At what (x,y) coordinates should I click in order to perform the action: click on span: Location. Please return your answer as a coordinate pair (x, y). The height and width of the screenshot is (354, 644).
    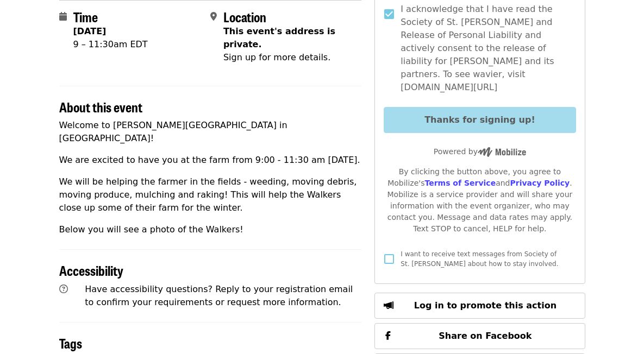
    Looking at the image, I should click on (244, 16).